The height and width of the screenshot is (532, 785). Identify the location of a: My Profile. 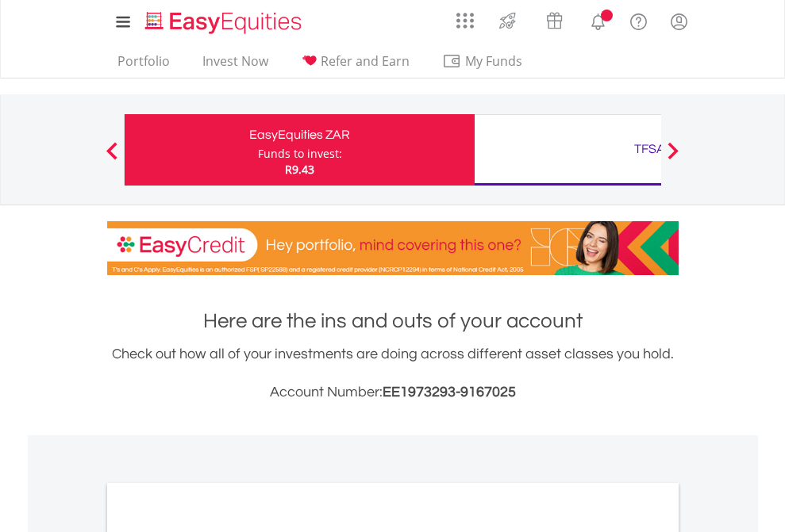
(679, 21).